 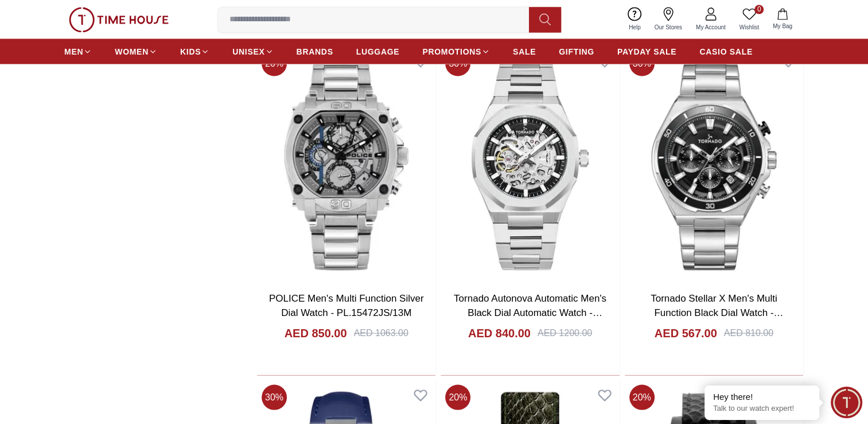 What do you see at coordinates (846, 402) in the screenshot?
I see `div: Chat Widget` at bounding box center [846, 402].